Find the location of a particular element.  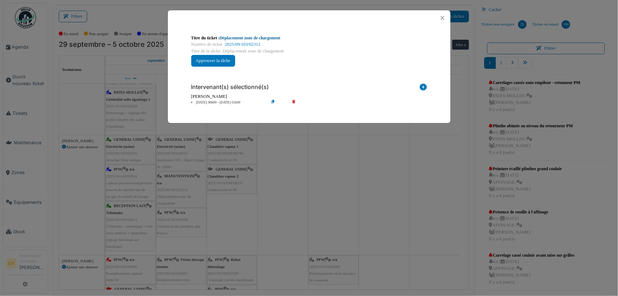

div: Numéro de ticket : is located at coordinates (309, 44).